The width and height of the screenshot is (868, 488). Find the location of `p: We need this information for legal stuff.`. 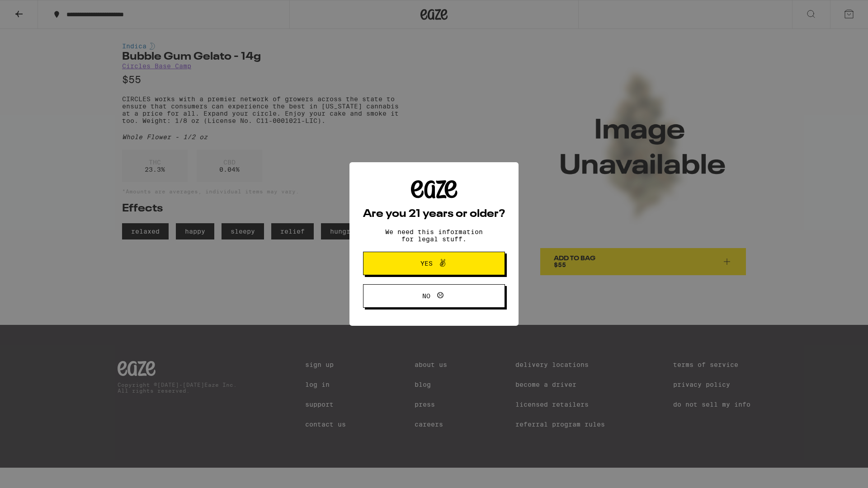

p: We need this information for legal stuff. is located at coordinates (434, 236).